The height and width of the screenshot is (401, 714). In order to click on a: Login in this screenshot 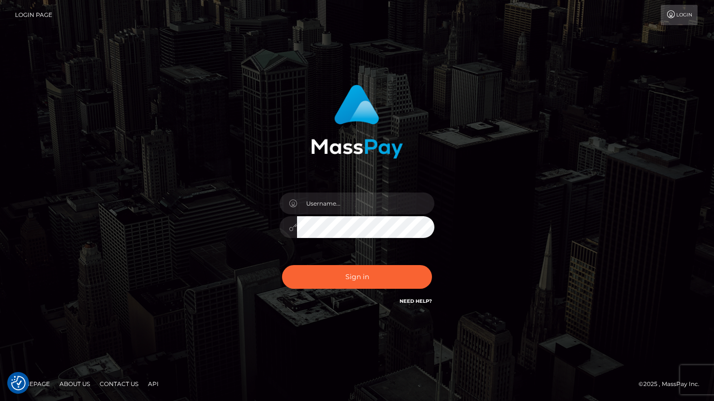, I will do `click(679, 15)`.